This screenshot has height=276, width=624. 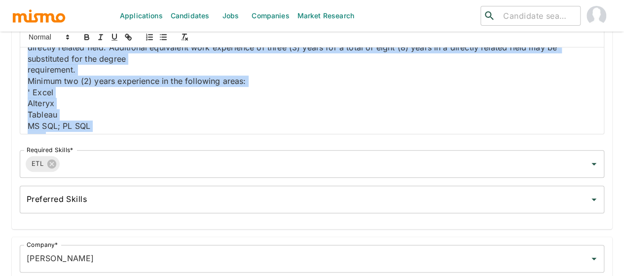 I want to click on label: Company*, so click(x=42, y=244).